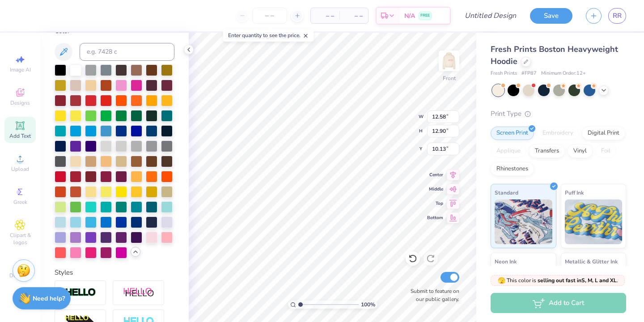 The height and width of the screenshot is (322, 644). I want to click on div: Styles, so click(115, 272).